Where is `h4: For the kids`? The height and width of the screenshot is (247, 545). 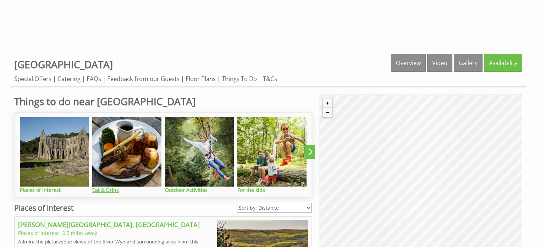
h4: For the kids is located at coordinates (272, 190).